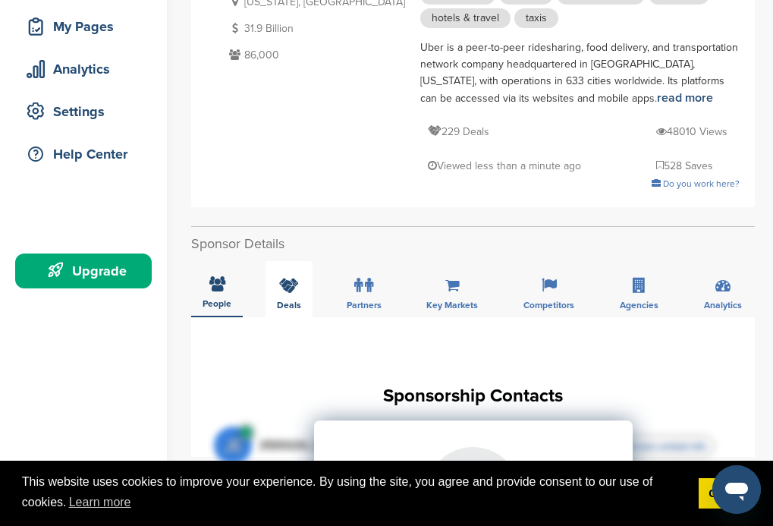 This screenshot has height=526, width=773. What do you see at coordinates (87, 271) in the screenshot?
I see `div: Upgrade` at bounding box center [87, 271].